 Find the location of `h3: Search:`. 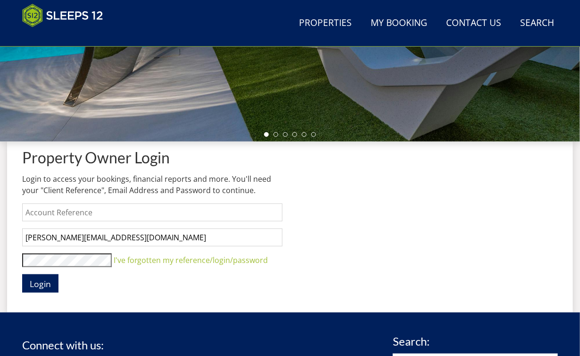

h3: Search: is located at coordinates (475, 341).